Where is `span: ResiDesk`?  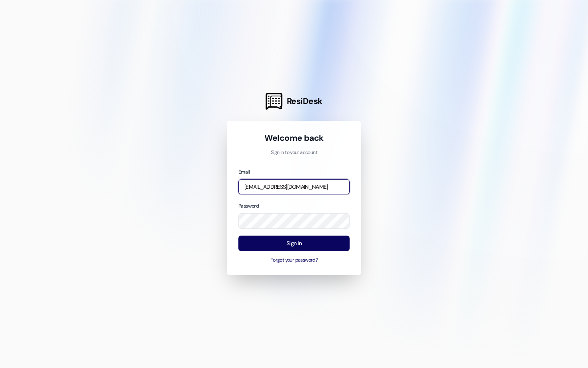 span: ResiDesk is located at coordinates (304, 101).